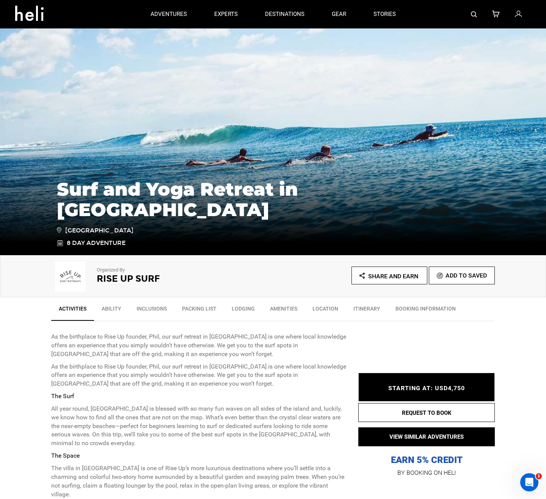 This screenshot has width=546, height=499. What do you see at coordinates (199, 310) in the screenshot?
I see `a: Packing List` at bounding box center [199, 310].